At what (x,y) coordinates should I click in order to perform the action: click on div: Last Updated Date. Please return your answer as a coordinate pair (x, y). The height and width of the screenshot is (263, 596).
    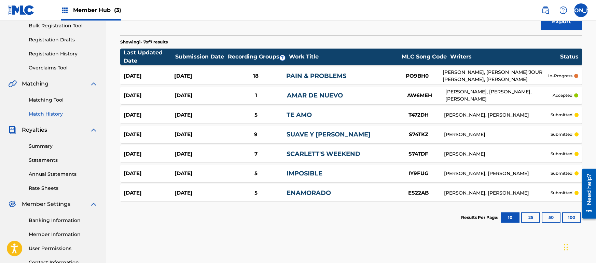
    Looking at the image, I should click on (149, 57).